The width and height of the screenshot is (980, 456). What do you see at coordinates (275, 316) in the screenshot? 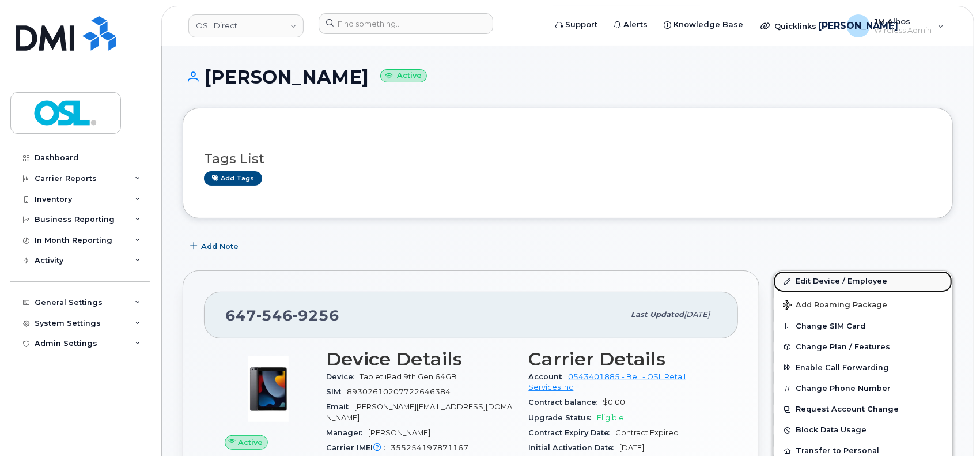
I see `span: 546` at bounding box center [275, 316].